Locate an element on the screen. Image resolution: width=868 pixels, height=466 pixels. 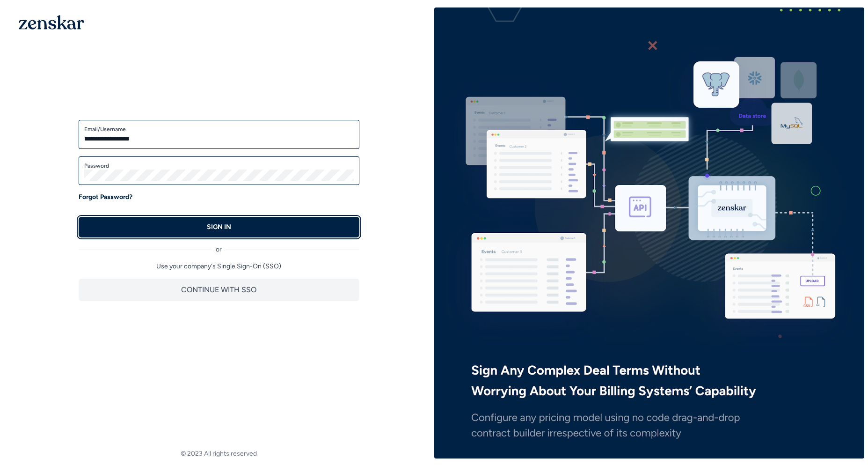
div: or is located at coordinates (219, 246).